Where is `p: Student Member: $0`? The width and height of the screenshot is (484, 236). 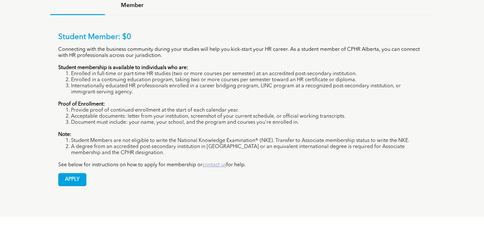
p: Student Member: $0 is located at coordinates (242, 37).